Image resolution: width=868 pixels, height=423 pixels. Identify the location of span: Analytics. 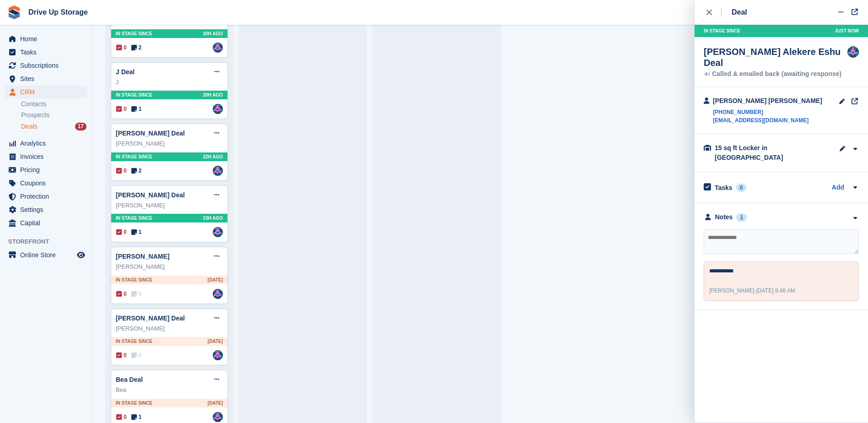
(48, 143).